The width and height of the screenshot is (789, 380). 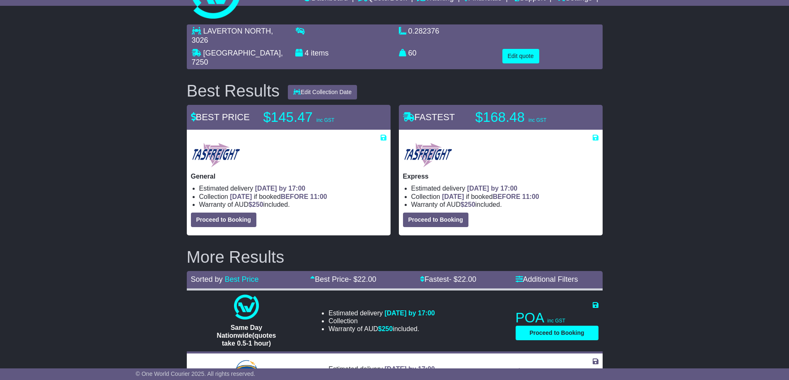 I want to click on span: Same Day Nationwide(quotes take 0.5-1 hour), so click(x=246, y=335).